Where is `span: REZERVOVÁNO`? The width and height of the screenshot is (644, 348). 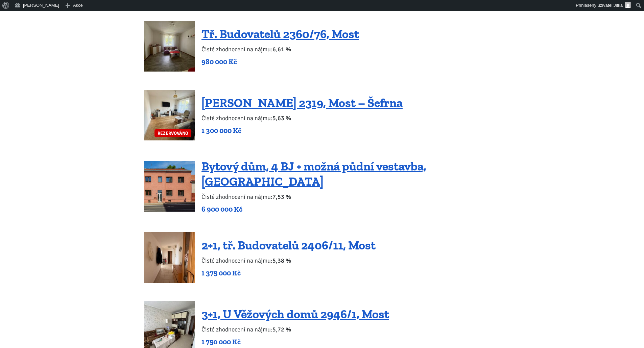
span: REZERVOVÁNO is located at coordinates (173, 133).